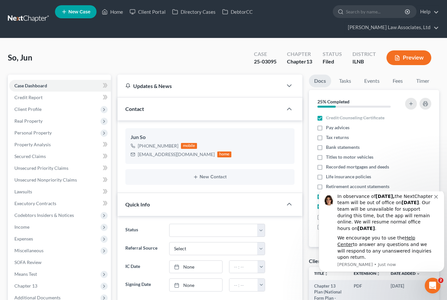 This screenshot has height=300, width=447. Describe the element at coordinates (30, 156) in the screenshot. I see `span: Secured Claims` at that location.